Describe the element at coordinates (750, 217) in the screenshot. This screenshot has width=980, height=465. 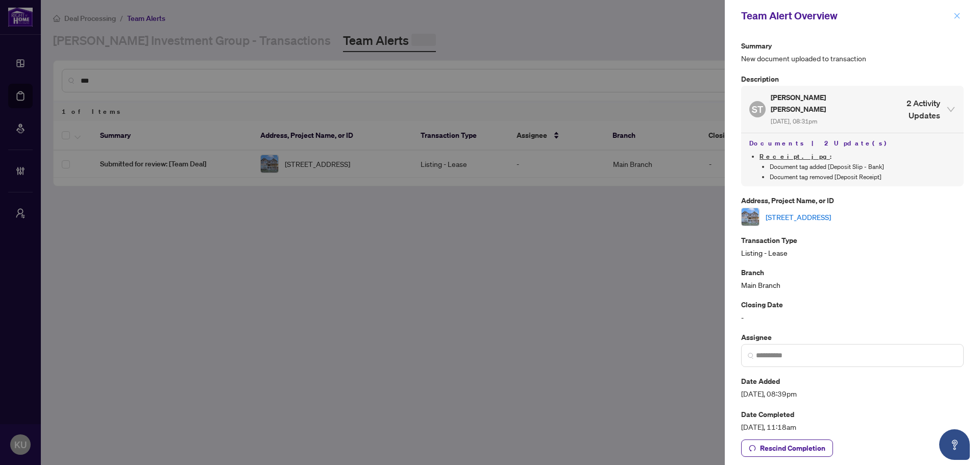
I see `img: thumbnail-img` at that location.